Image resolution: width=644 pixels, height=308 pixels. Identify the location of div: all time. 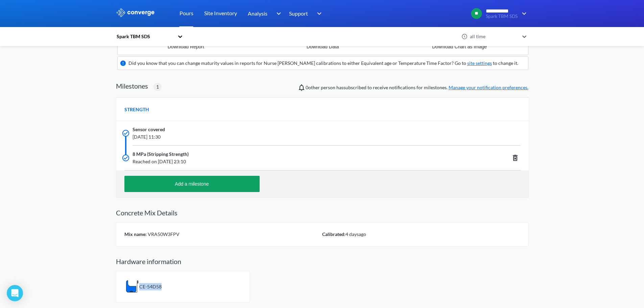
(493, 37).